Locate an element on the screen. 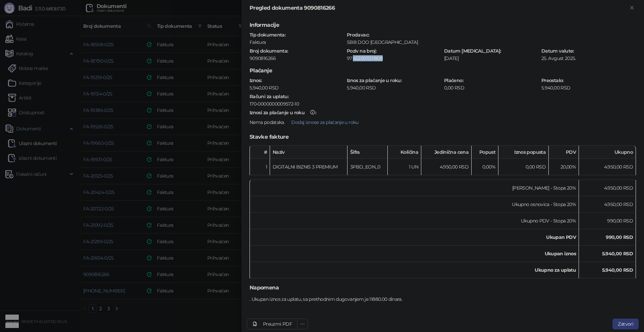 The height and width of the screenshot is (332, 644). th: Jedinična cena is located at coordinates (446, 152).